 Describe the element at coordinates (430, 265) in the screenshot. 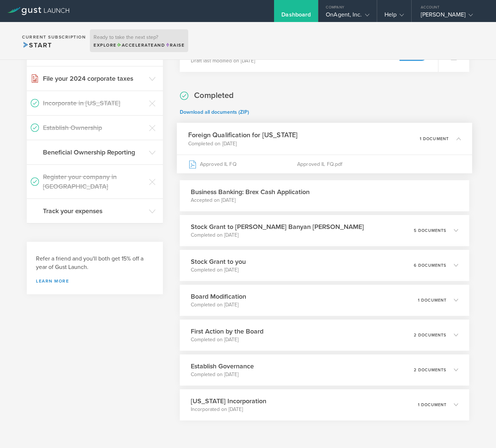

I see `p: 6 documents` at that location.